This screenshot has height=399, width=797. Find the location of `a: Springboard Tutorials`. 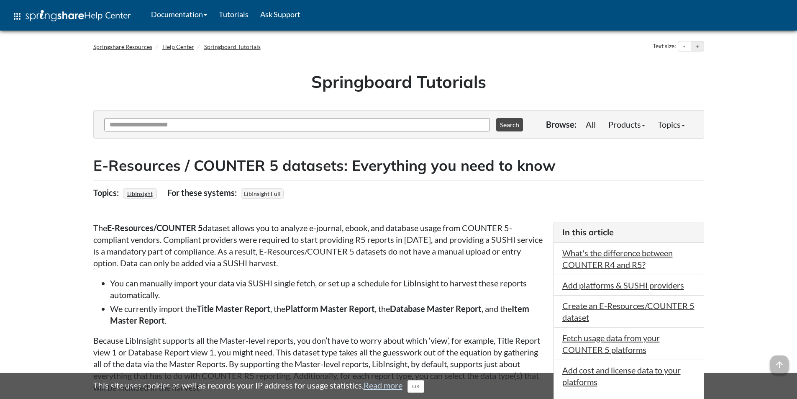

a: Springboard Tutorials is located at coordinates (232, 46).